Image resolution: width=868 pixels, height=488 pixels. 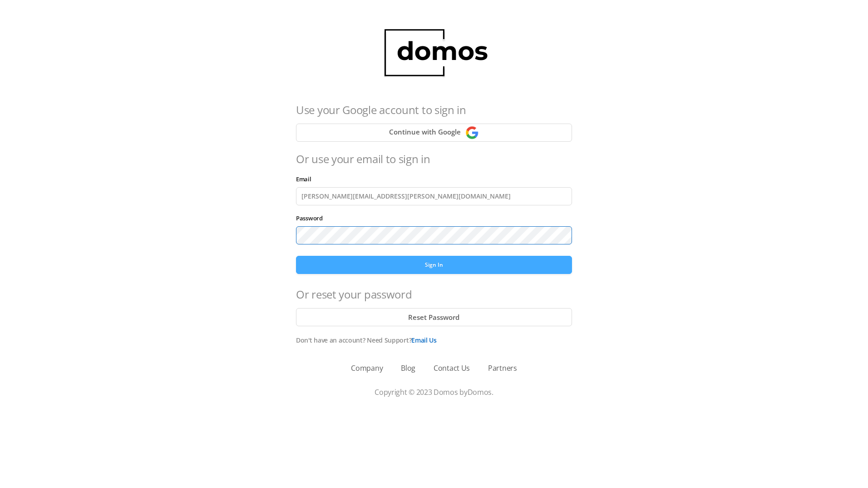 I want to click on input: Email, so click(x=434, y=196).